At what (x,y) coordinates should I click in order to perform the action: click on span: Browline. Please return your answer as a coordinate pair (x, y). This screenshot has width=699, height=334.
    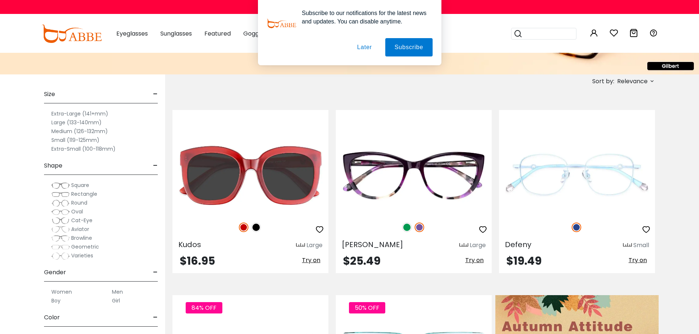
    Looking at the image, I should click on (82, 238).